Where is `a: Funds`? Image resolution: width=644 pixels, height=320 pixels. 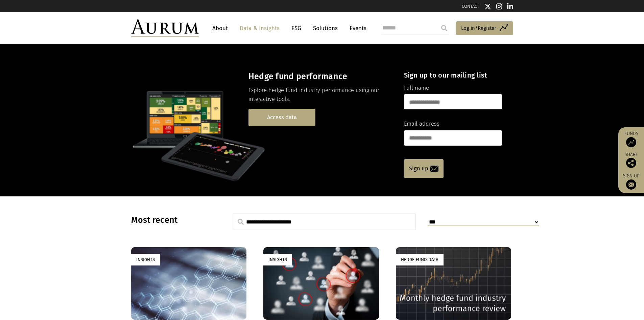
a: Funds is located at coordinates (631, 139).